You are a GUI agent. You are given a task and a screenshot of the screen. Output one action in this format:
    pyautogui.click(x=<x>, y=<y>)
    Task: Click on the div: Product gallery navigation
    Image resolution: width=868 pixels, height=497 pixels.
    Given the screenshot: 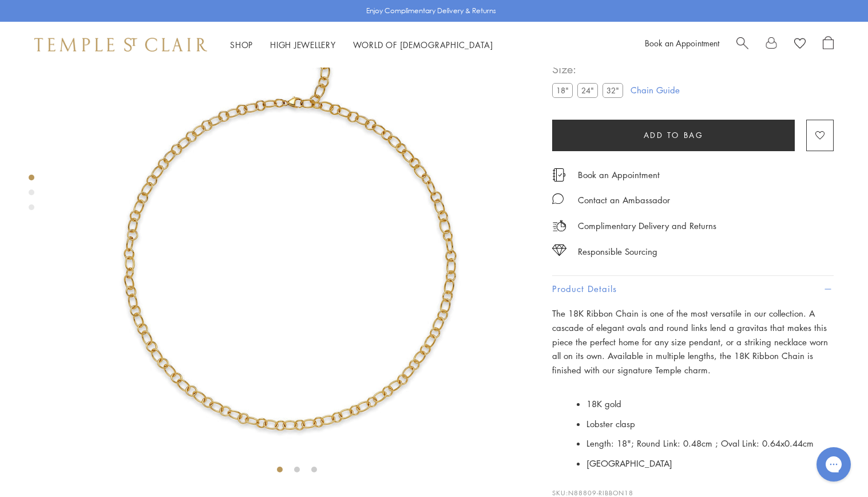 What is the action you would take?
    pyautogui.click(x=32, y=195)
    